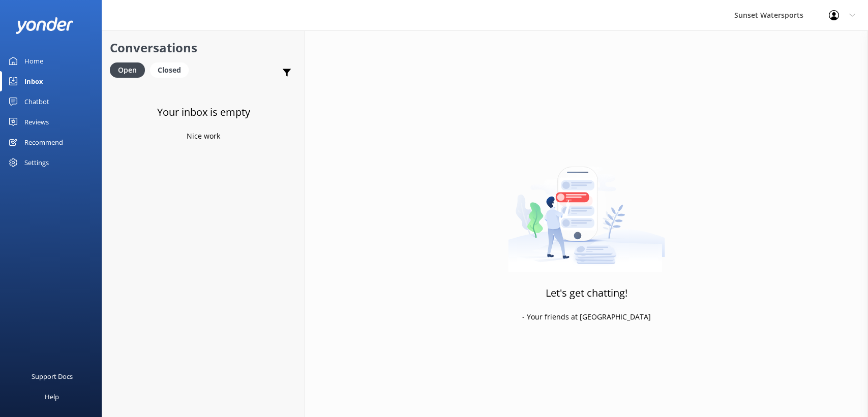 This screenshot has width=868, height=417. Describe the element at coordinates (44, 142) in the screenshot. I see `div: Recommend` at that location.